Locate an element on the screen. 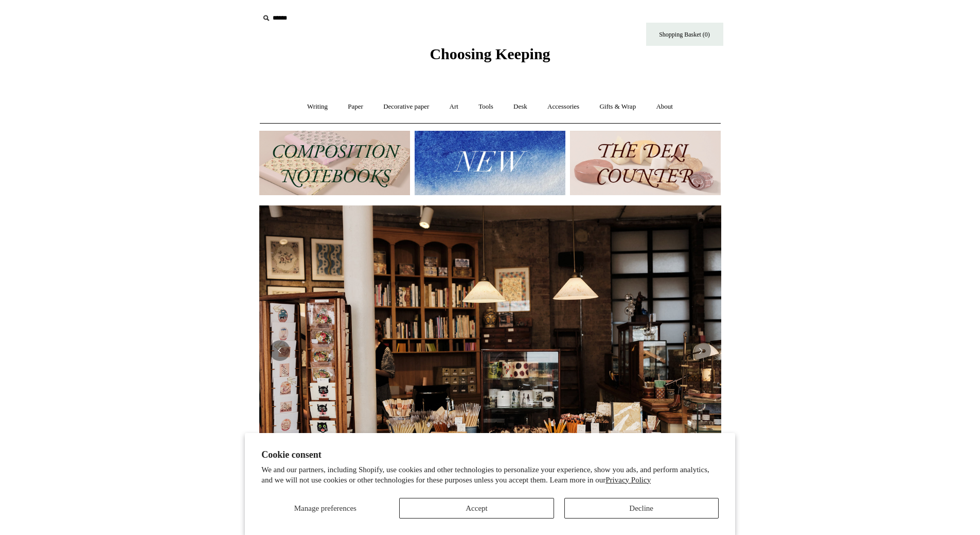 The image size is (980, 535). a: Choosing Keeping is located at coordinates (490, 57).